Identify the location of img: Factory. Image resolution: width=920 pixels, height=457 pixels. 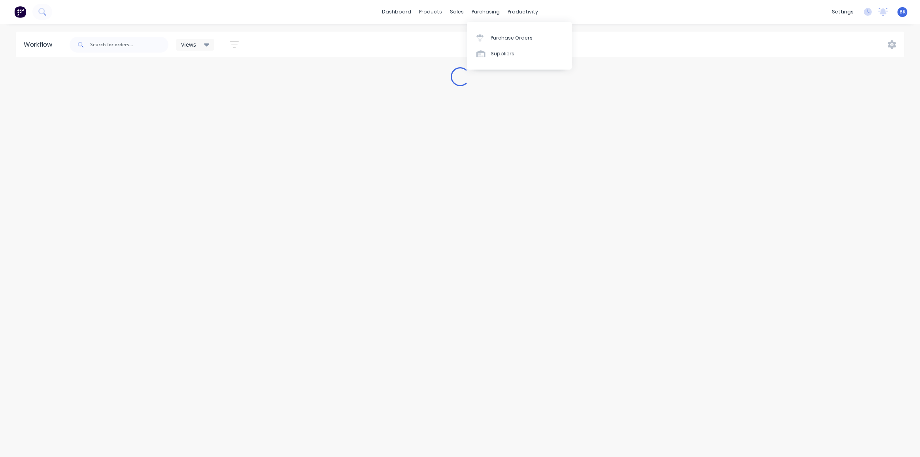
(20, 12).